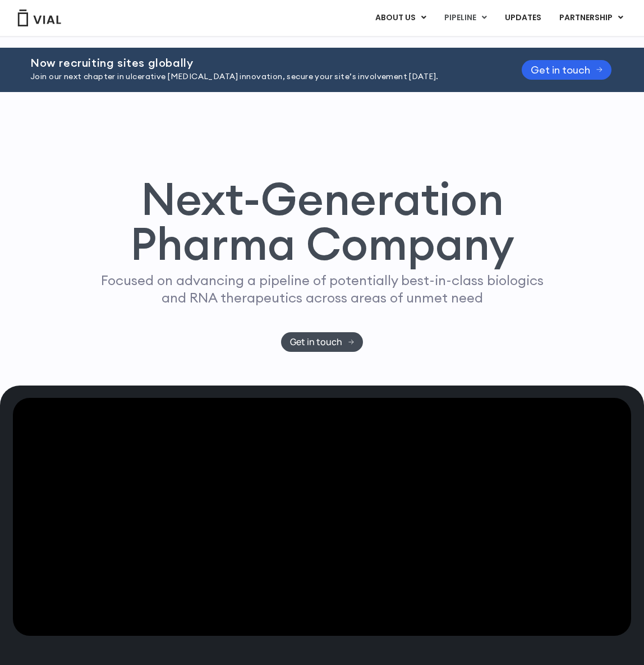 The image size is (644, 665). I want to click on a: PIPELINEMenu Toggle, so click(465, 18).